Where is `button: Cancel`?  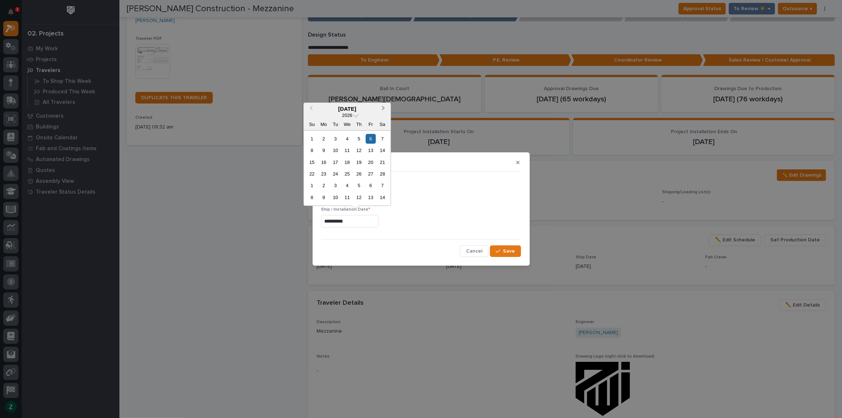
button: Cancel is located at coordinates (474, 251).